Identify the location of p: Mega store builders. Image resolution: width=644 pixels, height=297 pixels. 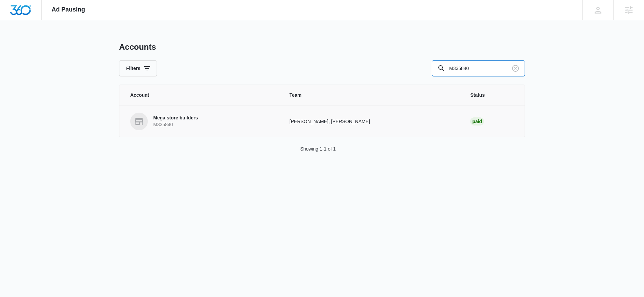
(176, 118).